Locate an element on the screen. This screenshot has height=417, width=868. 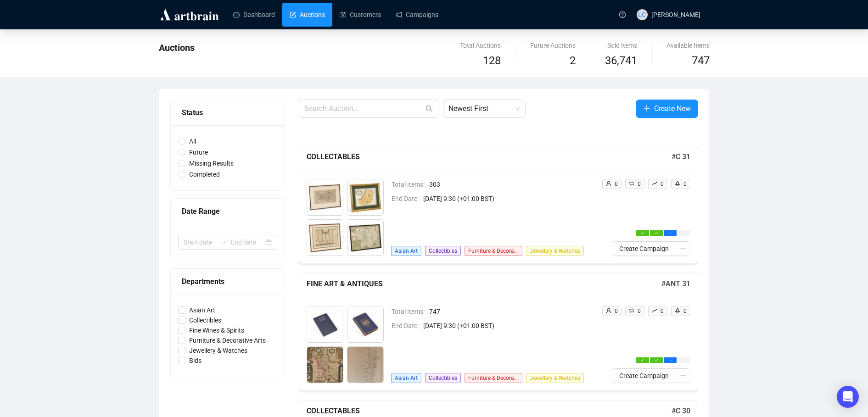
a: Dashboard is located at coordinates (254, 15).